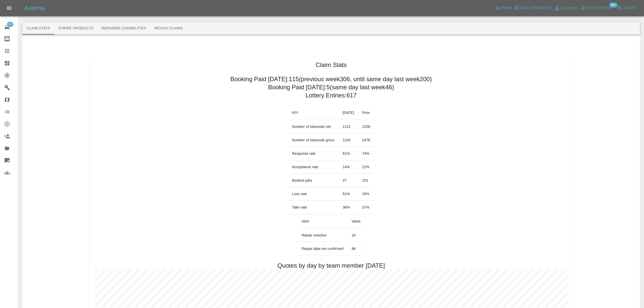 The height and width of the screenshot is (308, 644). Describe the element at coordinates (331, 65) in the screenshot. I see `h1: Claim Stats` at that location.